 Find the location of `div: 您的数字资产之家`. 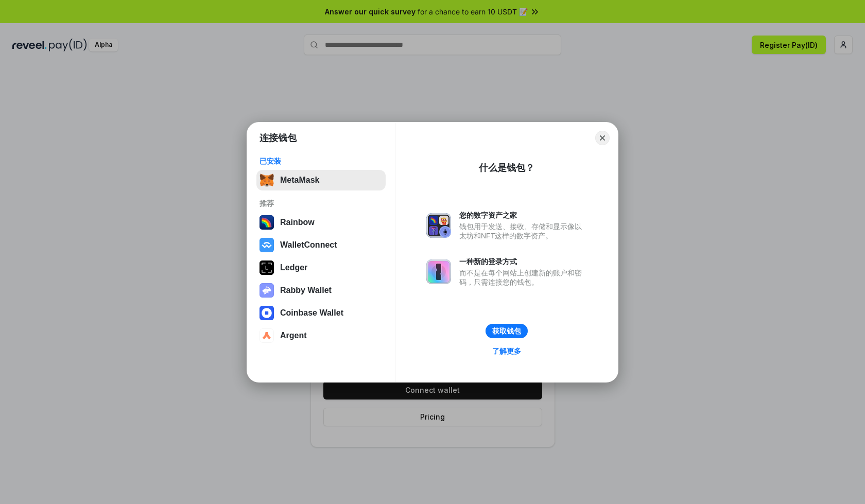

div: 您的数字资产之家 is located at coordinates (523, 215).